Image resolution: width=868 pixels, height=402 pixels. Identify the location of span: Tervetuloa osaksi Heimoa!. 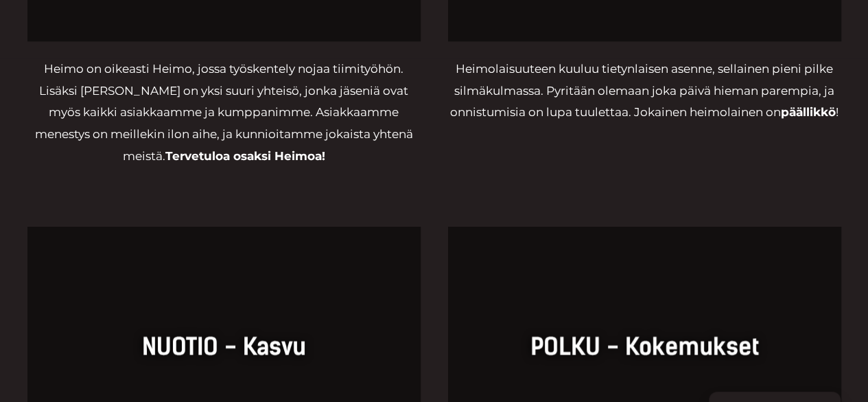
(245, 156).